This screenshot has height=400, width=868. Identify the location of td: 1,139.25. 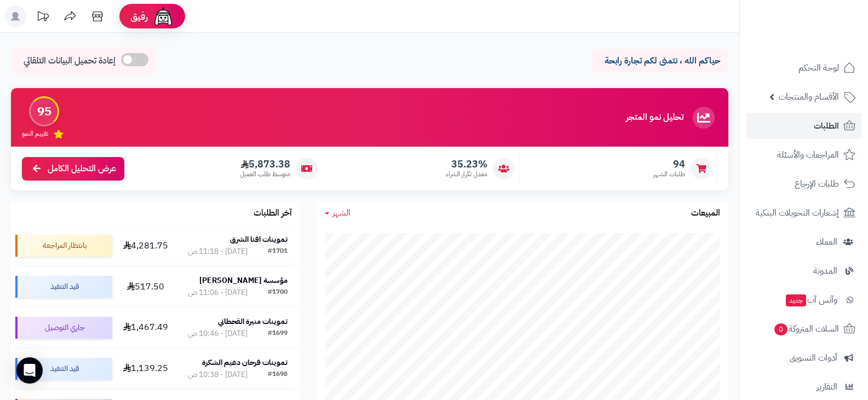
(146, 369).